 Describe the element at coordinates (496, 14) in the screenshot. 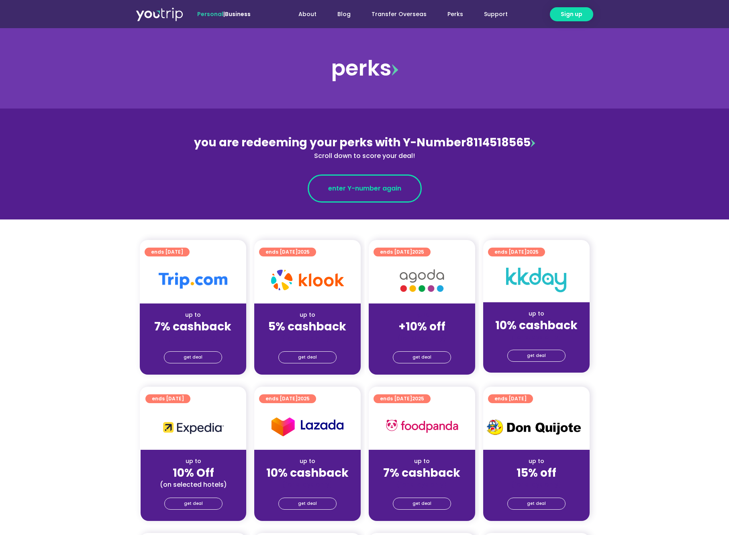

I see `a: Support` at that location.